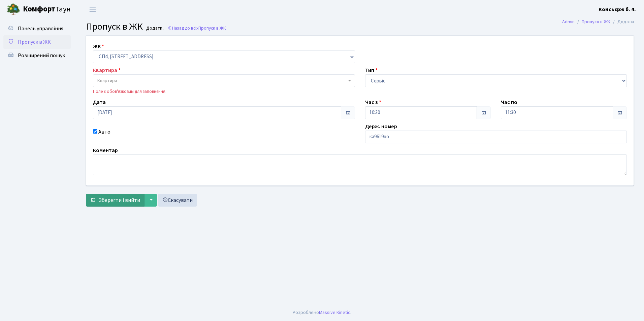 The width and height of the screenshot is (644, 321). What do you see at coordinates (13, 10) in the screenshot?
I see `img: logo.png` at bounding box center [13, 10].